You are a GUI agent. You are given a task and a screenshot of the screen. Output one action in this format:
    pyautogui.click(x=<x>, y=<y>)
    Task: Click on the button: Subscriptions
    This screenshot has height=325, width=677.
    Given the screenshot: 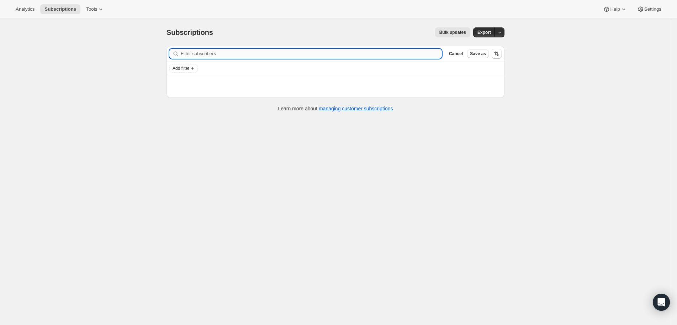 What is the action you would take?
    pyautogui.click(x=60, y=9)
    